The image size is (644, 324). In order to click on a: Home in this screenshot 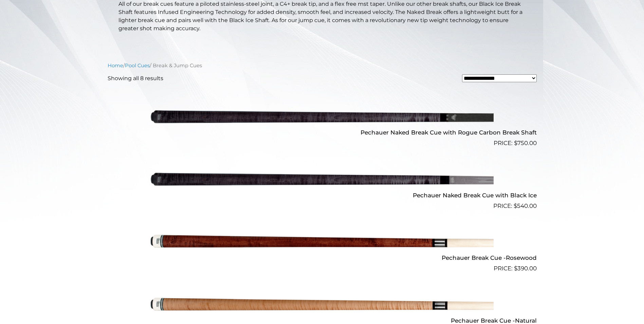, I will do `click(115, 65)`.